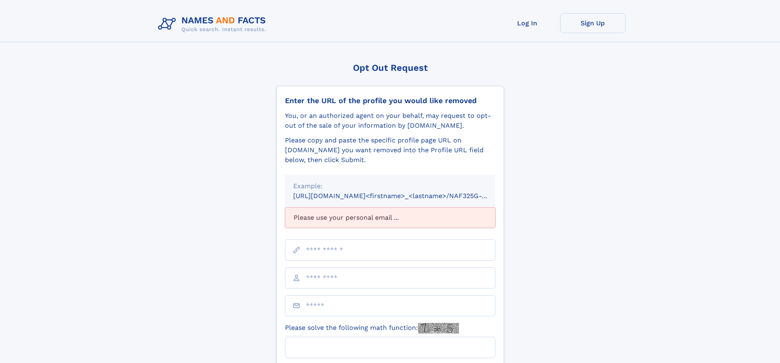 This screenshot has width=780, height=363. Describe the element at coordinates (372, 328) in the screenshot. I see `label: Please solve the following math function:` at that location.